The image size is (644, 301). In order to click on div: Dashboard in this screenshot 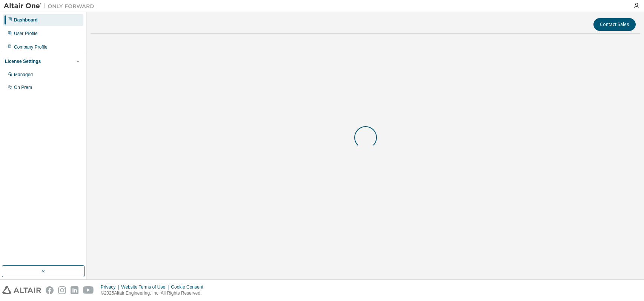, I will do `click(26, 20)`.